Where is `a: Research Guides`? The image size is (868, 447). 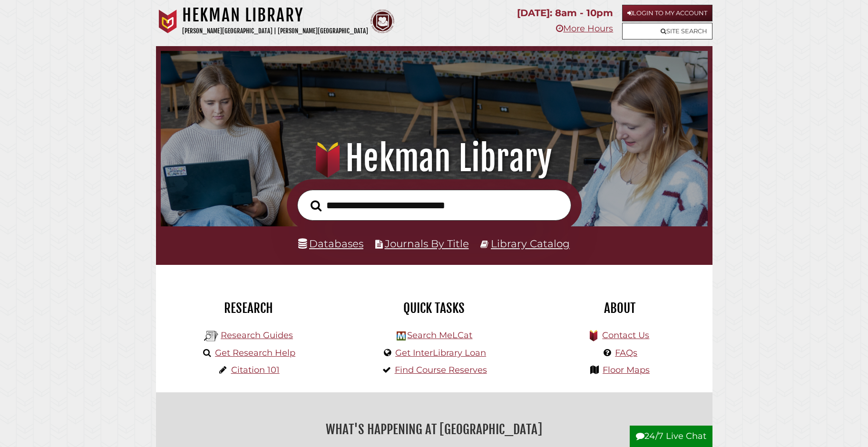 a: Research Guides is located at coordinates (257, 335).